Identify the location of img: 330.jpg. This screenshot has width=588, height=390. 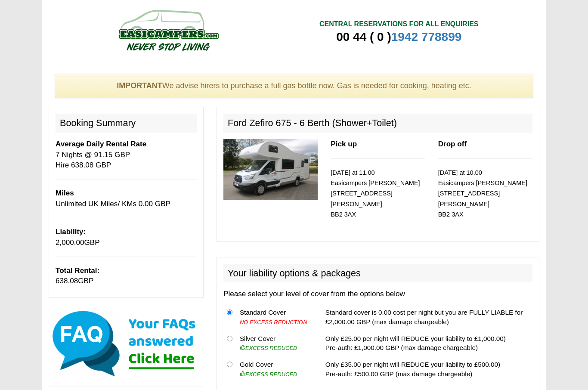
(270, 169).